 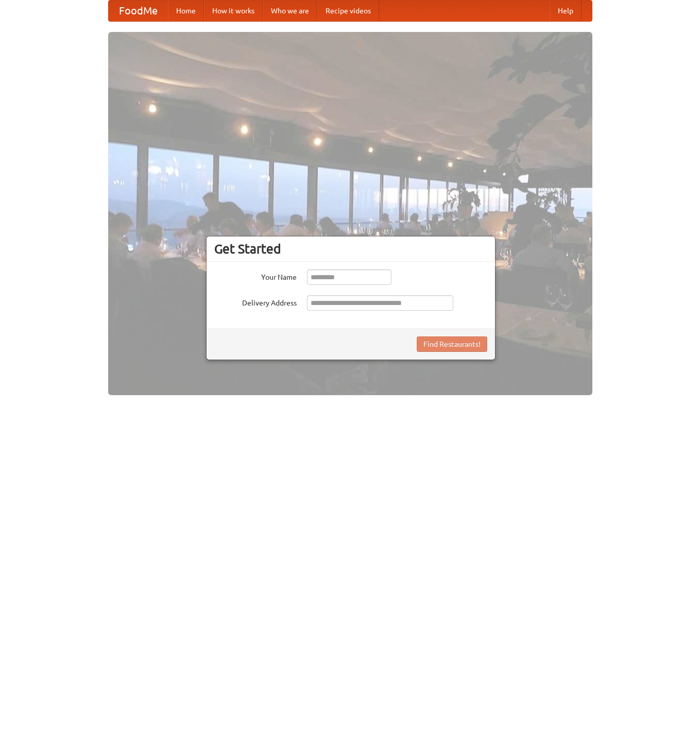 I want to click on h3: Get Started, so click(x=351, y=249).